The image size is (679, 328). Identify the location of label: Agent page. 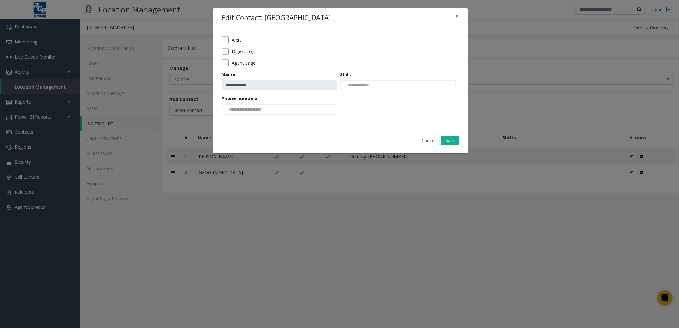
(244, 63).